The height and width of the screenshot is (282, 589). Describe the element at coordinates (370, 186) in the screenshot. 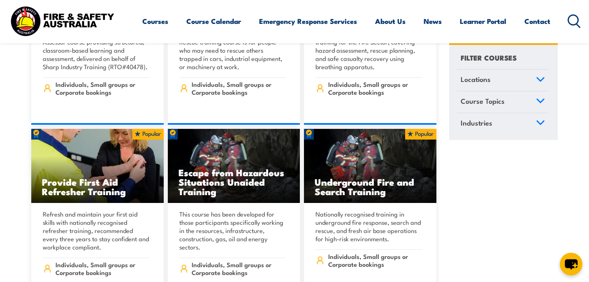

I see `h3: Underground Fire and Search Training` at that location.